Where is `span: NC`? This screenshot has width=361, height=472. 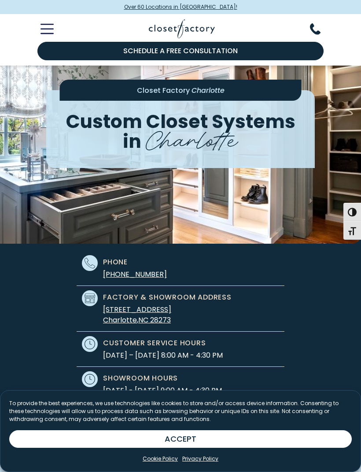
span: NC is located at coordinates (143, 320).